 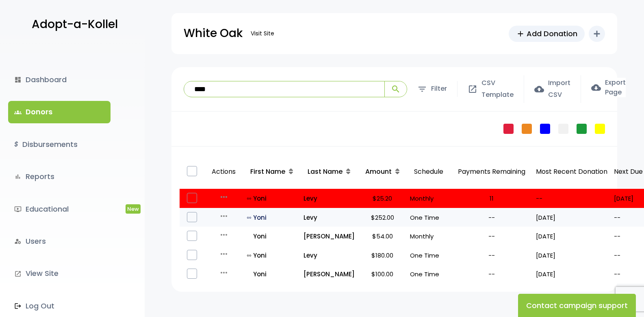 I want to click on p: $25.20, so click(x=382, y=198).